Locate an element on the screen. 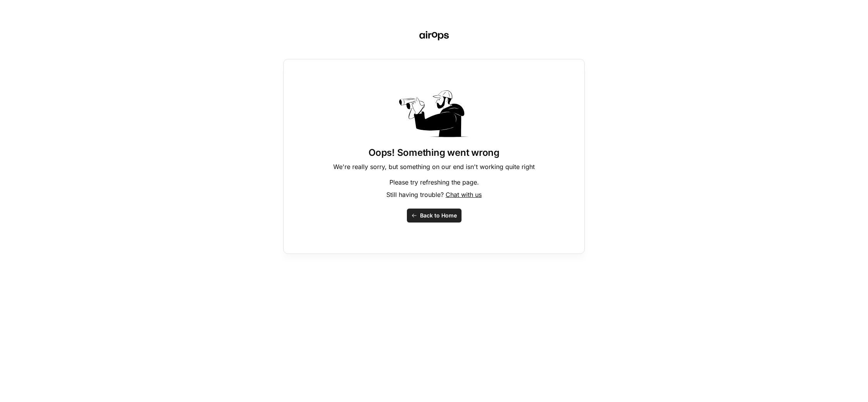 This screenshot has height=402, width=868. span: Chat with us is located at coordinates (464, 194).